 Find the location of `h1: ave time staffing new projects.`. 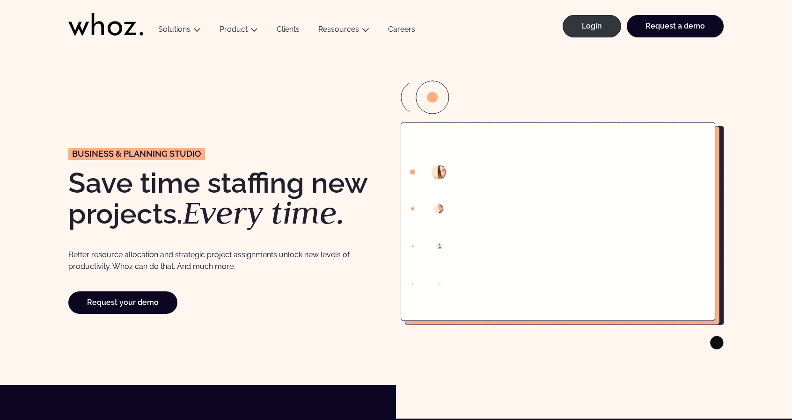

h1: ave time staffing new projects. is located at coordinates (230, 199).